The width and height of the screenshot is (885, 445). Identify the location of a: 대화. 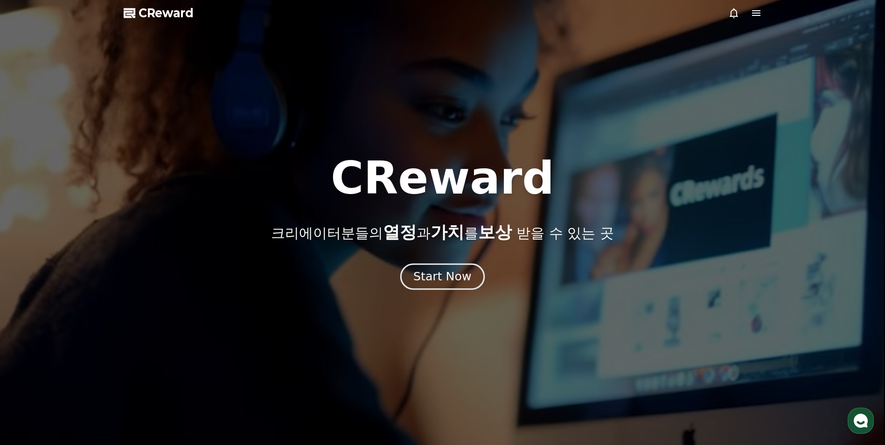
(91, 307).